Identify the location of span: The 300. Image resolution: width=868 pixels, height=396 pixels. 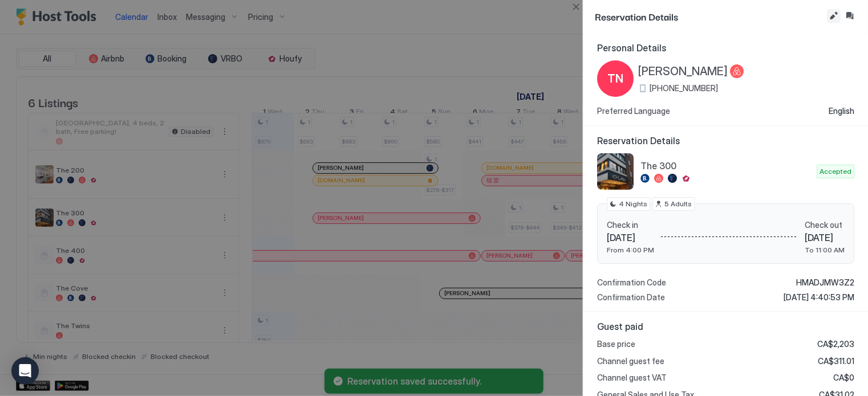
(726, 166).